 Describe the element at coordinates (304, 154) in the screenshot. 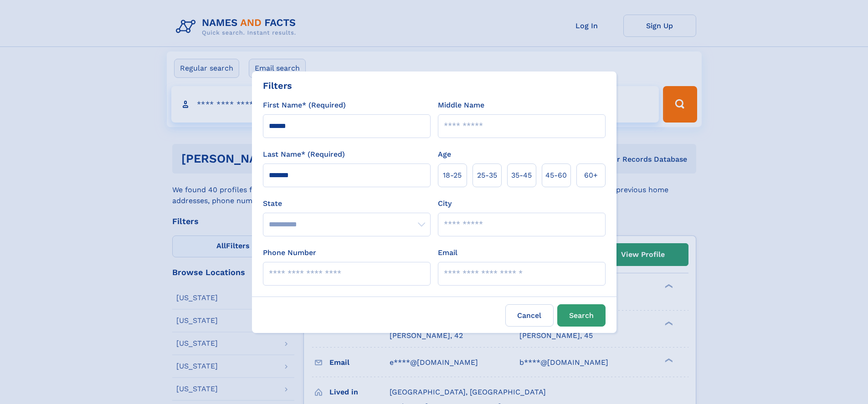

I see `label: Last Name* (Required)` at that location.